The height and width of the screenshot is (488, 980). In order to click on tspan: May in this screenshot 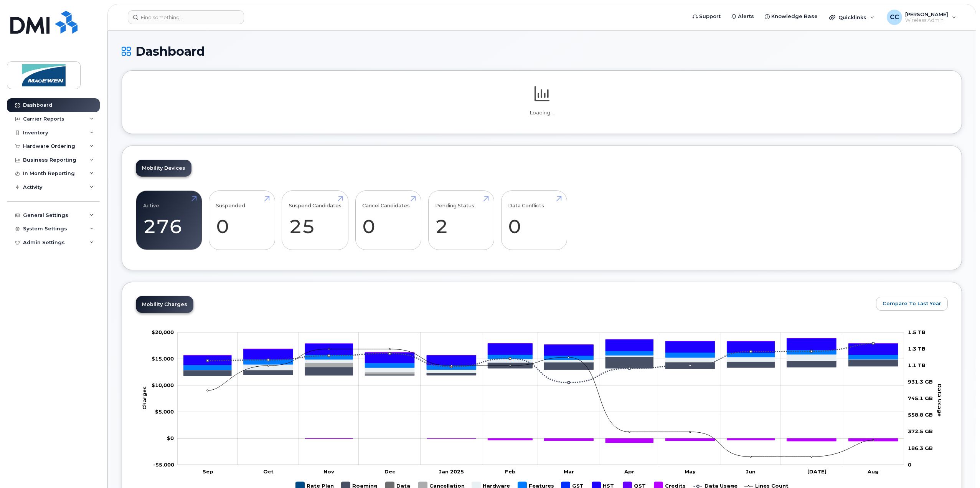, I will do `click(690, 471)`.